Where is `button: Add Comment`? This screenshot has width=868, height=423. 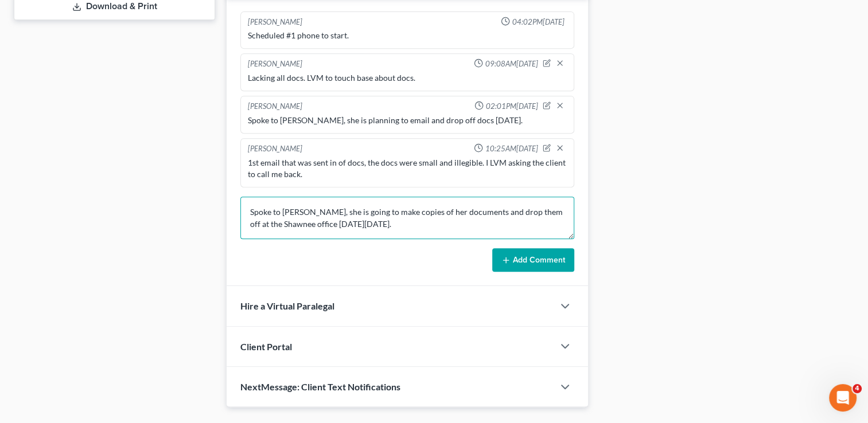
button: Add Comment is located at coordinates (533, 261).